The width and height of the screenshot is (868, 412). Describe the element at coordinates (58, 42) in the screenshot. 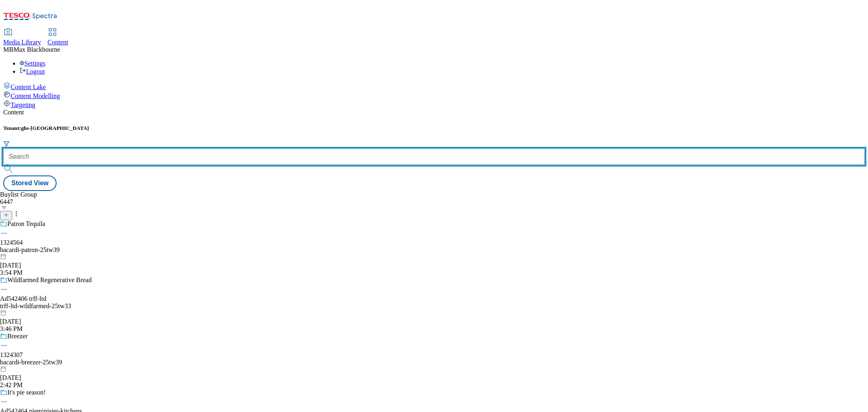

I see `span: Content` at that location.